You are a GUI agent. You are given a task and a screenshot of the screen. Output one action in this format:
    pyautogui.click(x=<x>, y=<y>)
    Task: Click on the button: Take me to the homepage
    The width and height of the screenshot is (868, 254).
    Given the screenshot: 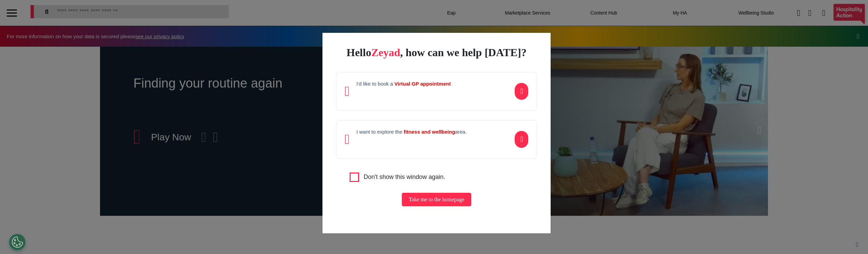 What is the action you would take?
    pyautogui.click(x=436, y=200)
    